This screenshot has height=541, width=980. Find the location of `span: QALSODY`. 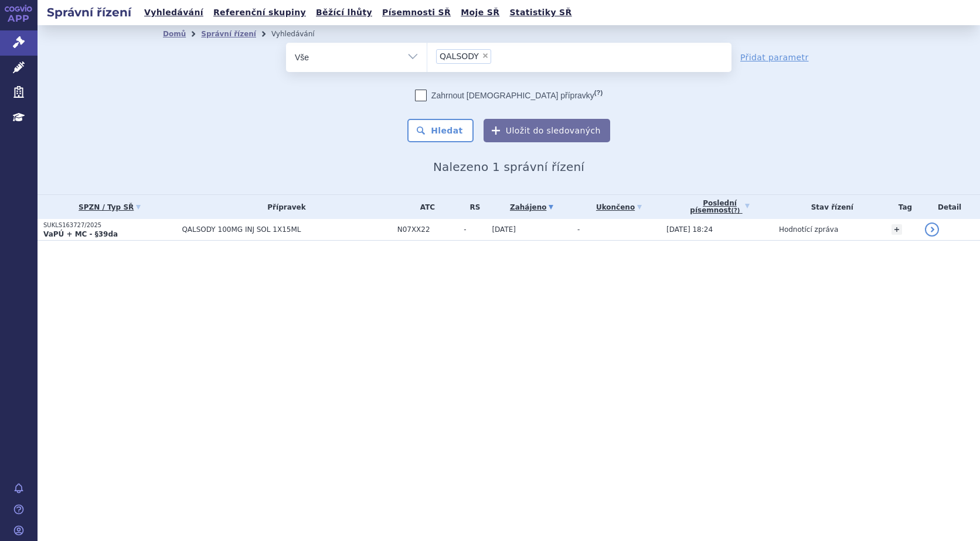

span: QALSODY is located at coordinates (458, 56).